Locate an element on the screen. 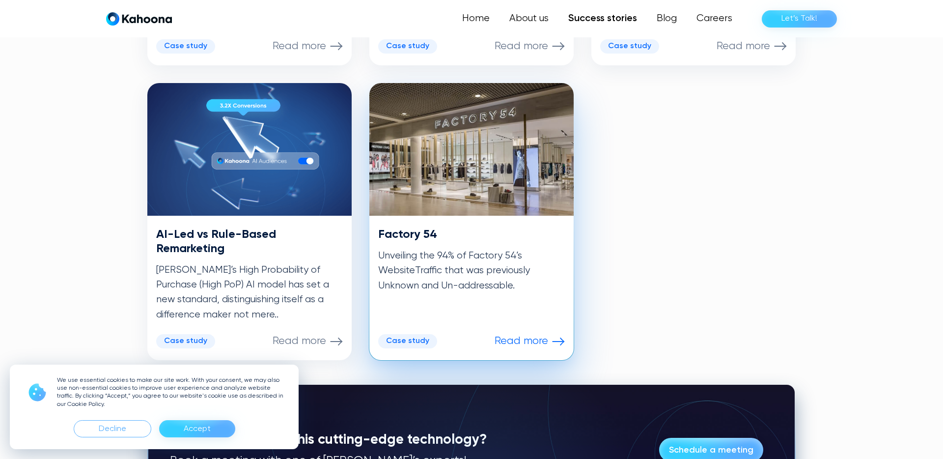  a: Home is located at coordinates (476, 19).